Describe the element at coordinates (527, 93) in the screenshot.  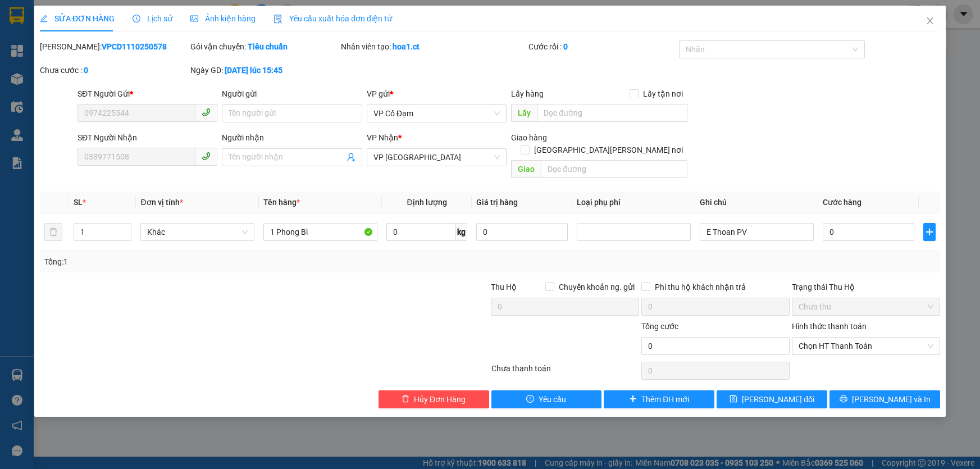
I see `span: Lấy hàng` at that location.